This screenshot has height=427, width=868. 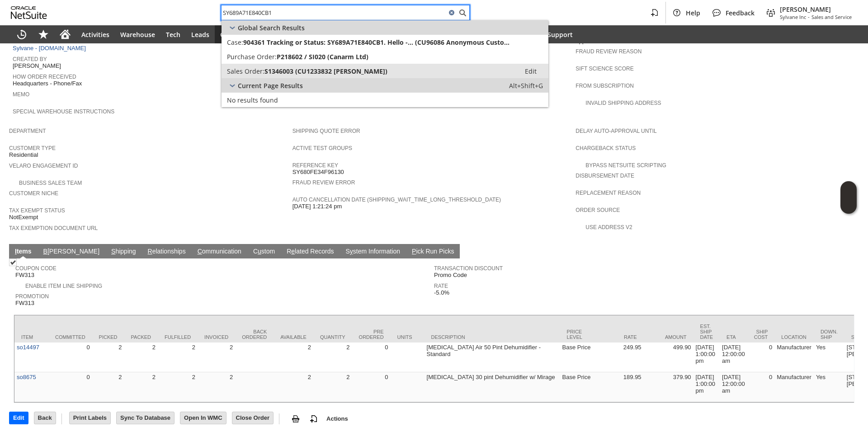 What do you see at coordinates (693, 13) in the screenshot?
I see `span: Help` at bounding box center [693, 13].